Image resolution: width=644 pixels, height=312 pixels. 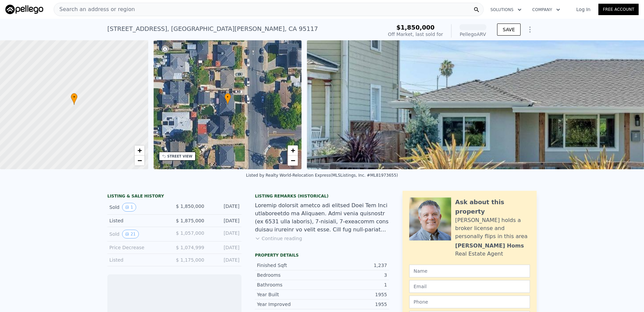 I want to click on button: Show Options, so click(x=530, y=30).